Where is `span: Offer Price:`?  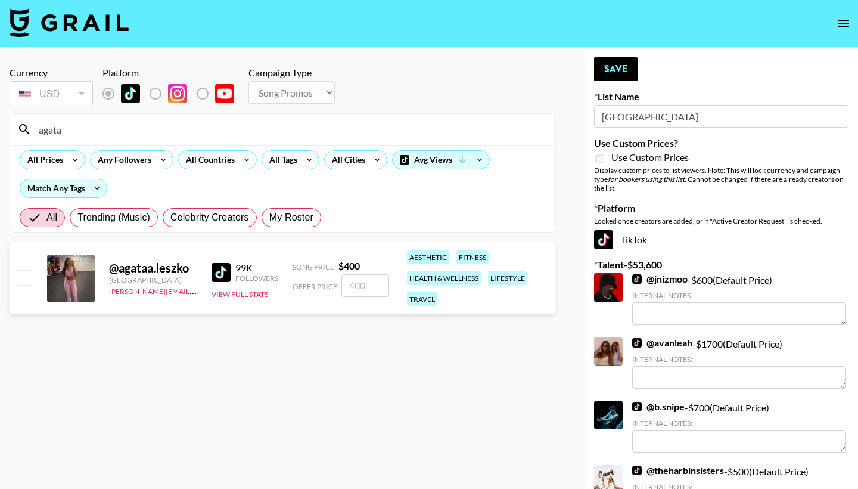 span: Offer Price: is located at coordinates (316, 286).